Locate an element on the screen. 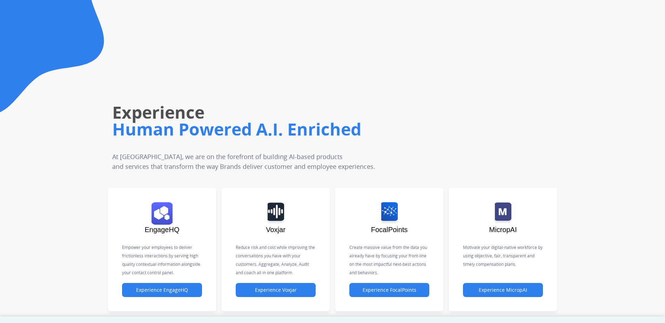  p: Empower your employees to deliver frictionless interactions by serving high quality contextual in... is located at coordinates (162, 260).